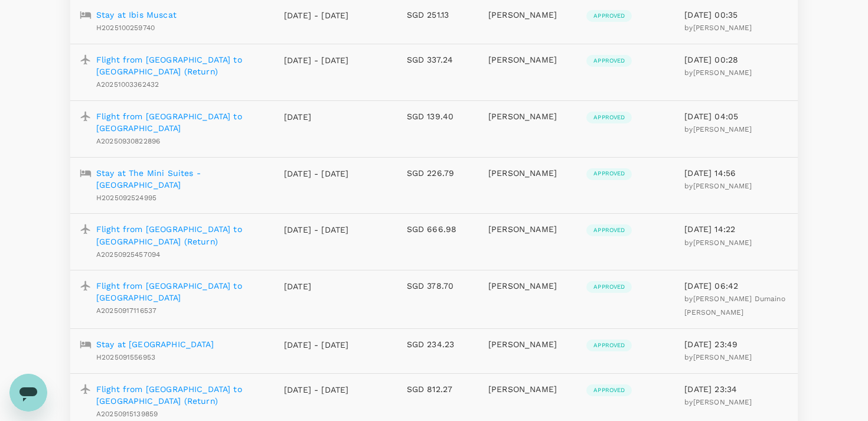 Image resolution: width=868 pixels, height=421 pixels. What do you see at coordinates (125, 28) in the screenshot?
I see `span: H2025100259740` at bounding box center [125, 28].